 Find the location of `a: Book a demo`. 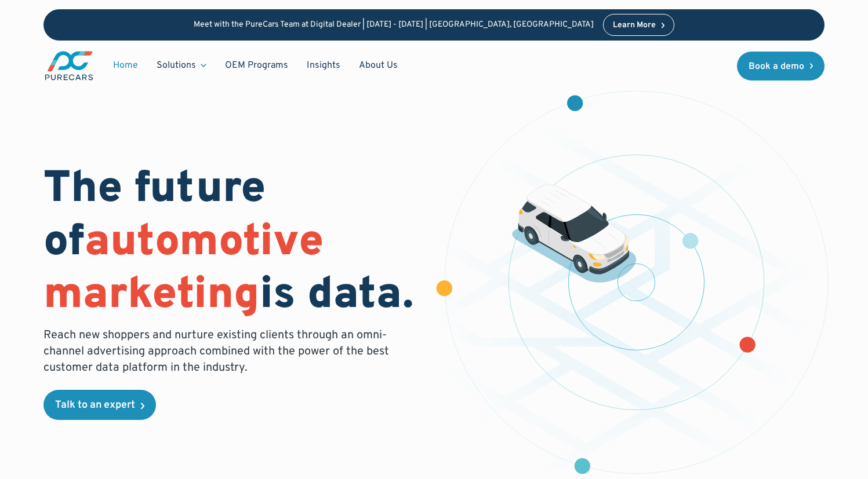

a: Book a demo is located at coordinates (781, 66).